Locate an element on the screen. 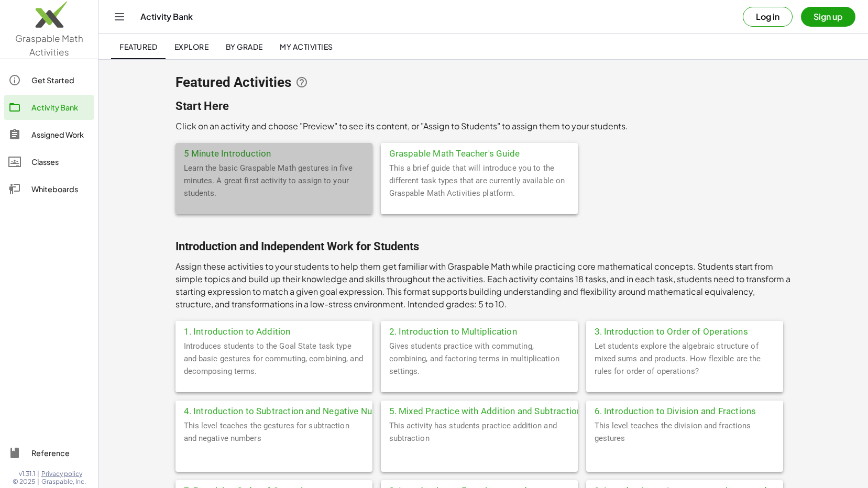 This screenshot has height=488, width=868. span: v1.31.1 is located at coordinates (26, 473).